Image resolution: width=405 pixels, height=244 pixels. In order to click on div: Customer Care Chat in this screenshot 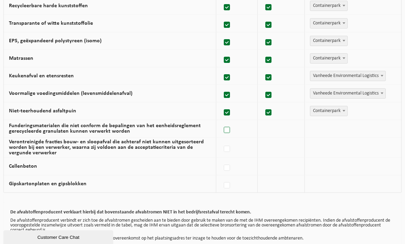, I will do `click(55, 8)`.